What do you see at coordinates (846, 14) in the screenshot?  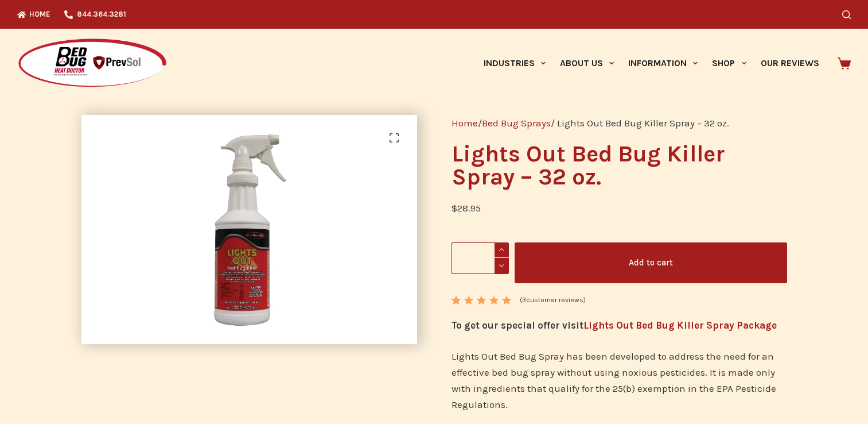 I see `button: Search` at bounding box center [846, 14].